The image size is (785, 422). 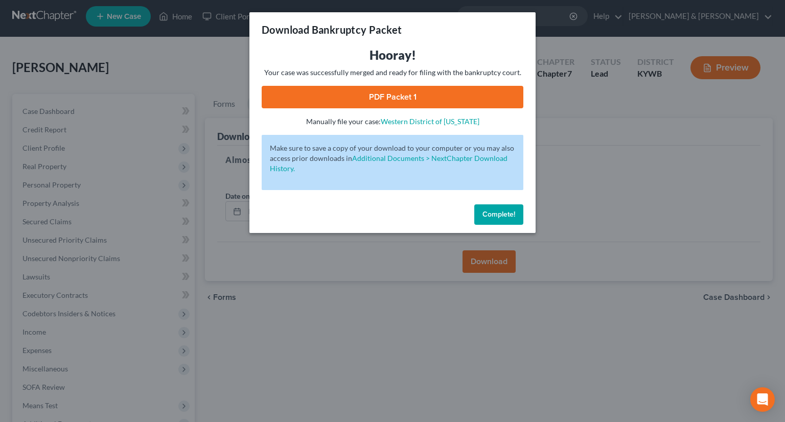 What do you see at coordinates (499, 215) in the screenshot?
I see `button: Complete!` at bounding box center [499, 215].